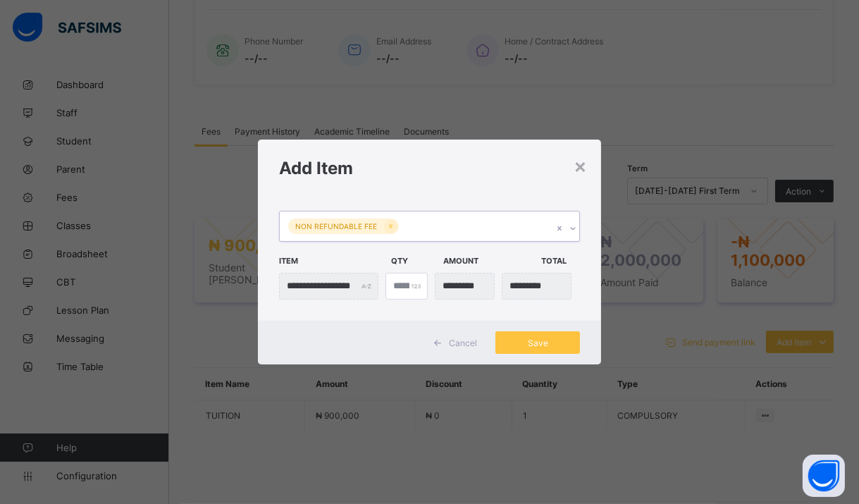  What do you see at coordinates (430, 168) in the screenshot?
I see `h1: Add Item` at bounding box center [430, 168].